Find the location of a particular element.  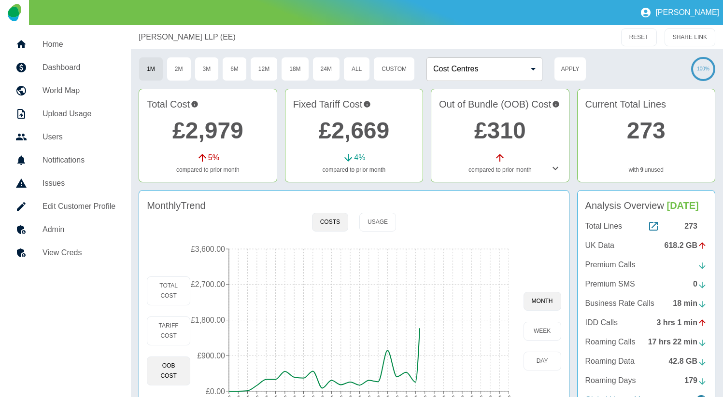

div: 0 is located at coordinates (700, 284).